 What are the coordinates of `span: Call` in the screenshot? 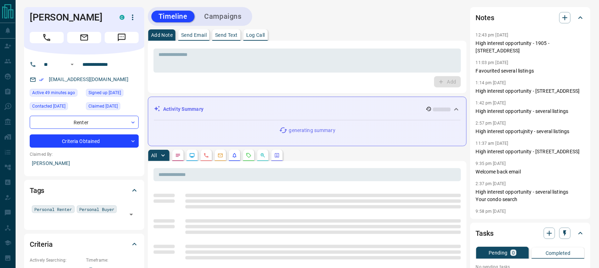 It's located at (47, 37).